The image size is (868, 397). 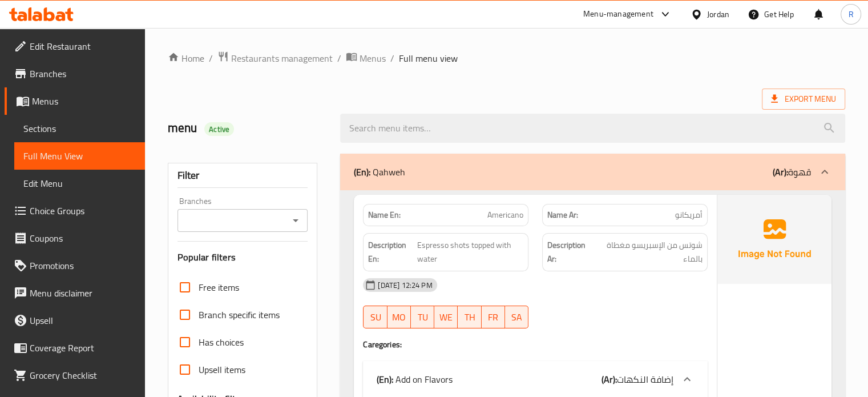 I want to click on span: Promotions, so click(x=82, y=266).